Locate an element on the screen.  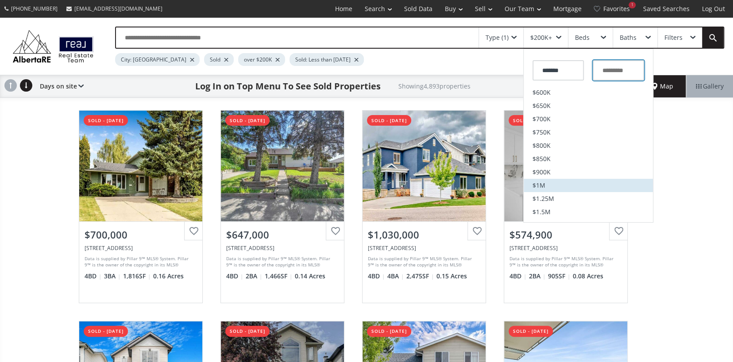
span: $650K is located at coordinates (542, 106).